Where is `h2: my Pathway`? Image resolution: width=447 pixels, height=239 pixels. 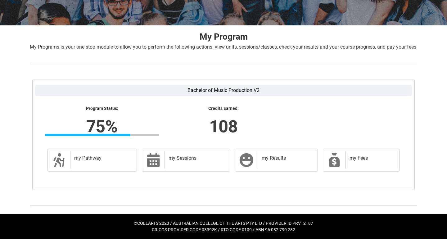 h2: my Pathway is located at coordinates (102, 159).